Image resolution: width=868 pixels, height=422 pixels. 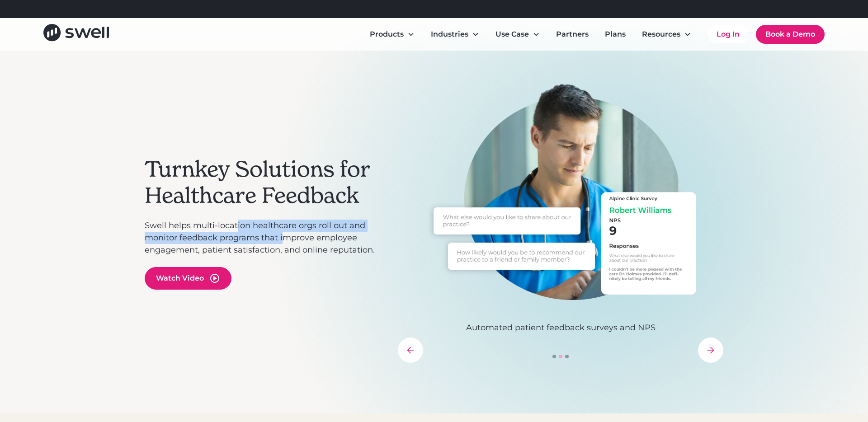 What do you see at coordinates (561, 328) in the screenshot?
I see `p: Automated patient feedback surveys and NPS` at bounding box center [561, 328].